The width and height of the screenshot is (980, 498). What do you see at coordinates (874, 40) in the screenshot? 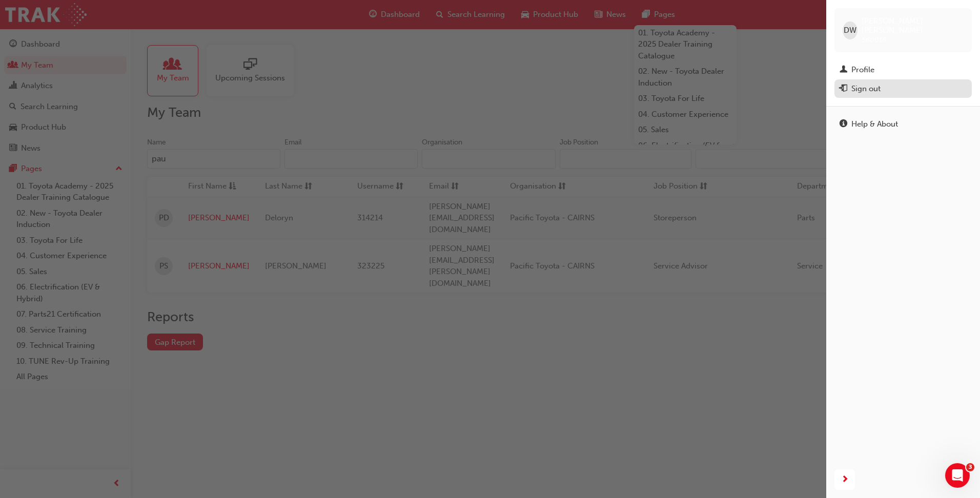
I see `span: 560018` at bounding box center [874, 40].